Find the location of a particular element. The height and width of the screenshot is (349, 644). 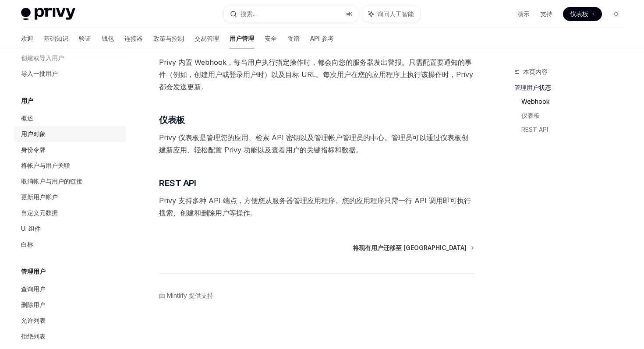

font: 政策与控制 is located at coordinates (169, 38).